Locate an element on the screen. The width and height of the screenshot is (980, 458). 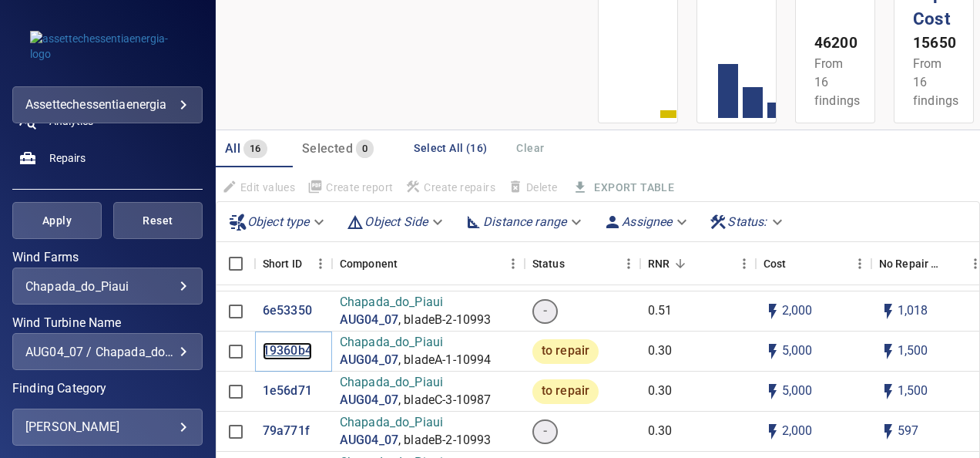
p: 79a771f is located at coordinates (286, 431).